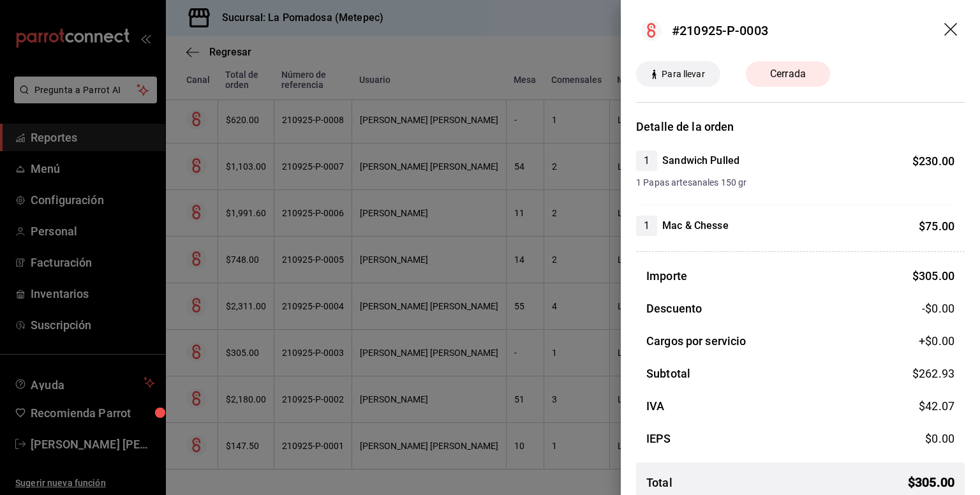 The image size is (980, 495). Describe the element at coordinates (795, 182) in the screenshot. I see `span: 1 Papas artesanales 150 gr` at that location.